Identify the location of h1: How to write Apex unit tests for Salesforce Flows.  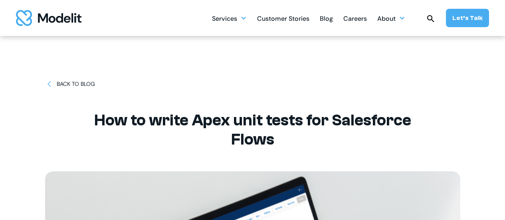
(252, 130).